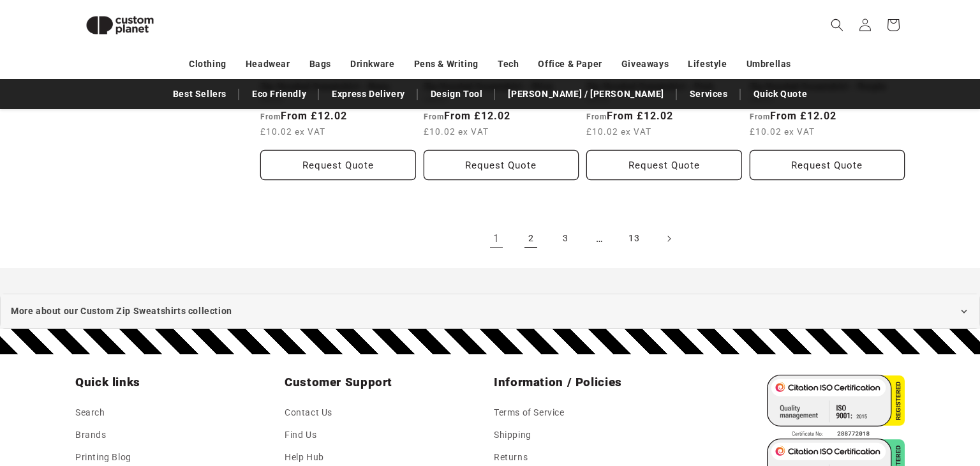 The image size is (980, 466). Describe the element at coordinates (531, 239) in the screenshot. I see `a: Page 2` at that location.